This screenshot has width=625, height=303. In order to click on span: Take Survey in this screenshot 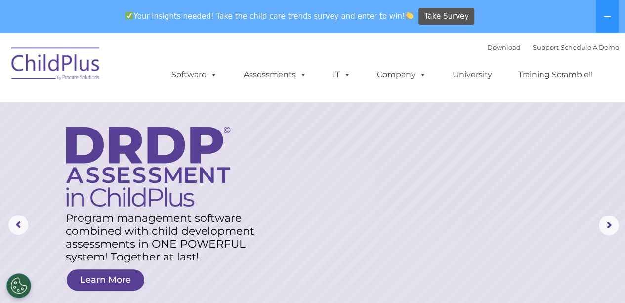, I will do `click(447, 16)`.